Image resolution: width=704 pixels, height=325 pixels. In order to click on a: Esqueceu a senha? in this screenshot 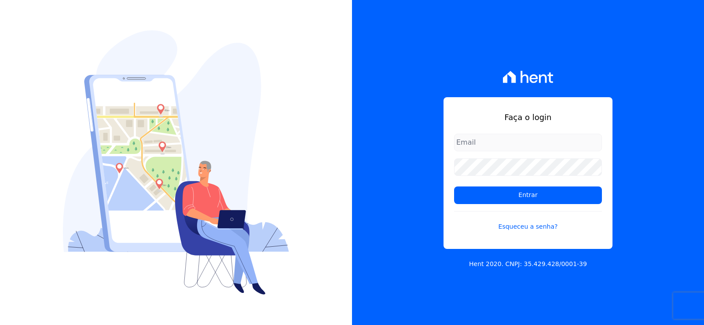, I will do `click(528, 221)`.